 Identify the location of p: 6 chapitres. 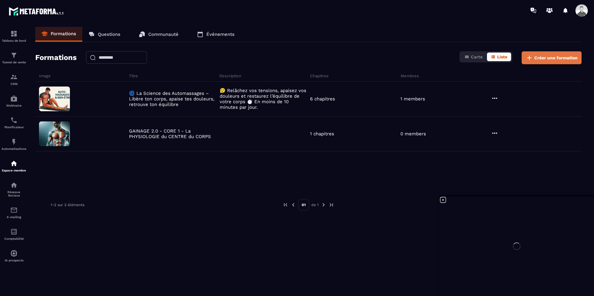
(322, 99).